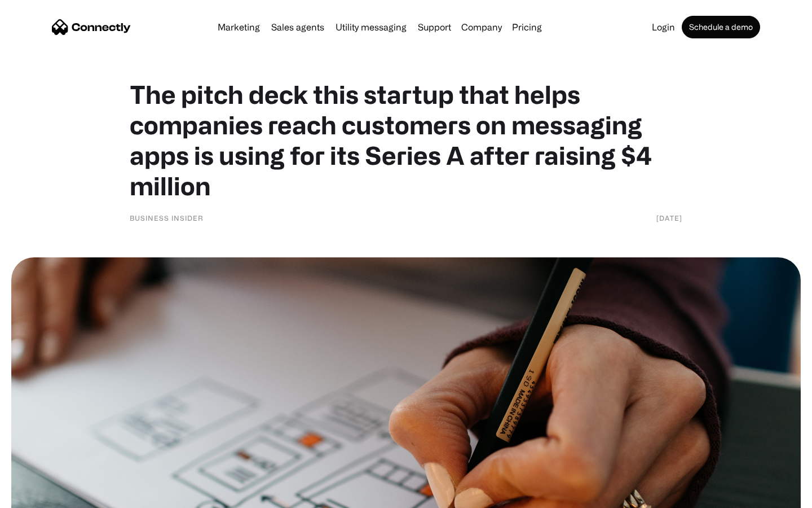 The width and height of the screenshot is (812, 508). What do you see at coordinates (166, 218) in the screenshot?
I see `div: Business Insider` at bounding box center [166, 218].